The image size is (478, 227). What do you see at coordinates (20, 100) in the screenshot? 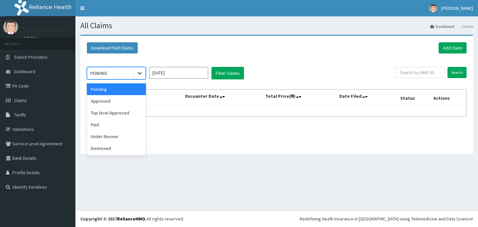
I see `span: Claims` at bounding box center [20, 100].